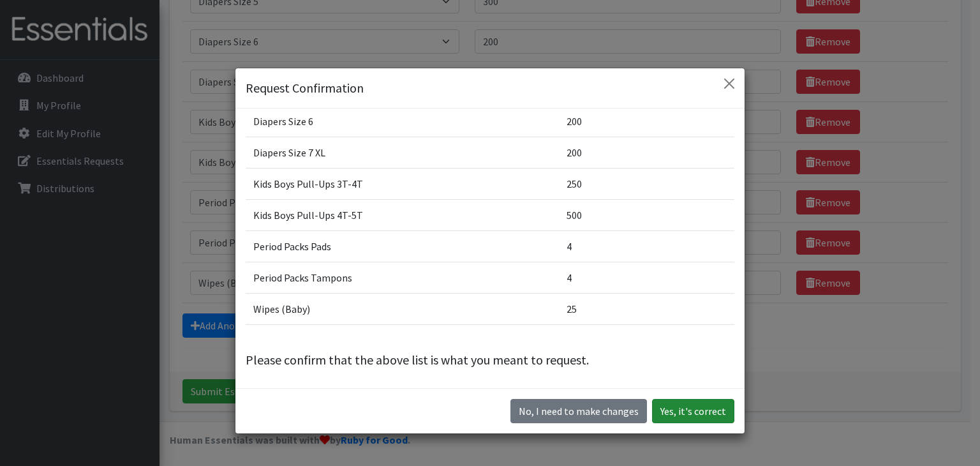 The height and width of the screenshot is (466, 980). I want to click on button: Close, so click(729, 83).